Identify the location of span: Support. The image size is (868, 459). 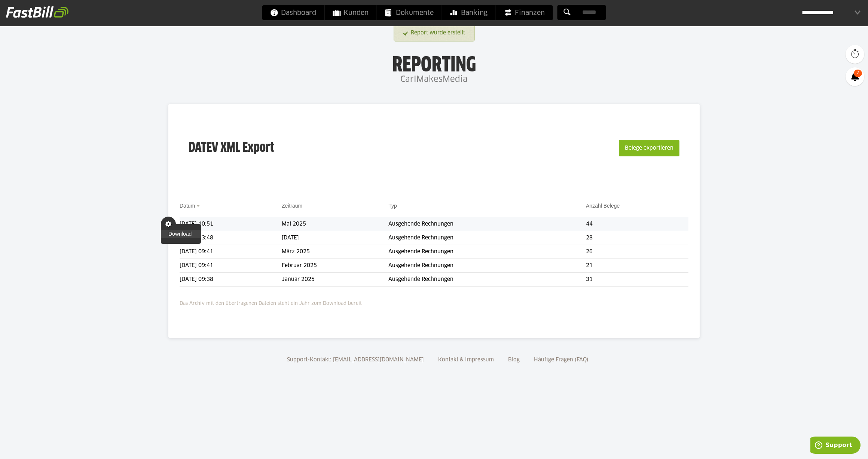
(28, 9).